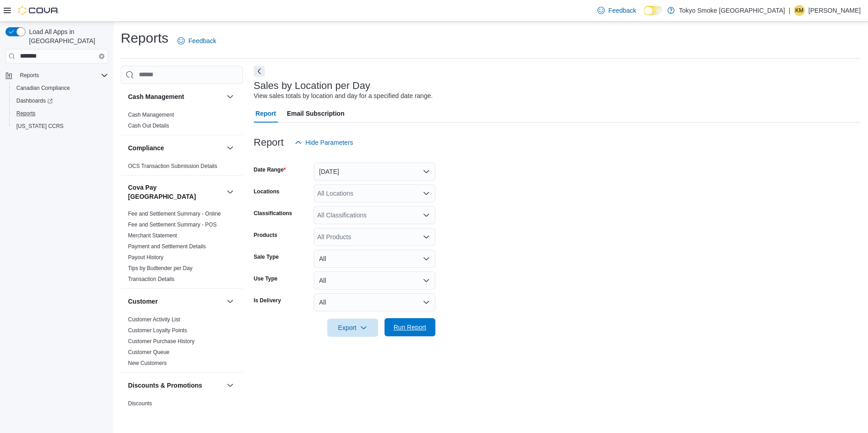 Image resolution: width=868 pixels, height=433 pixels. I want to click on span: Report, so click(266, 113).